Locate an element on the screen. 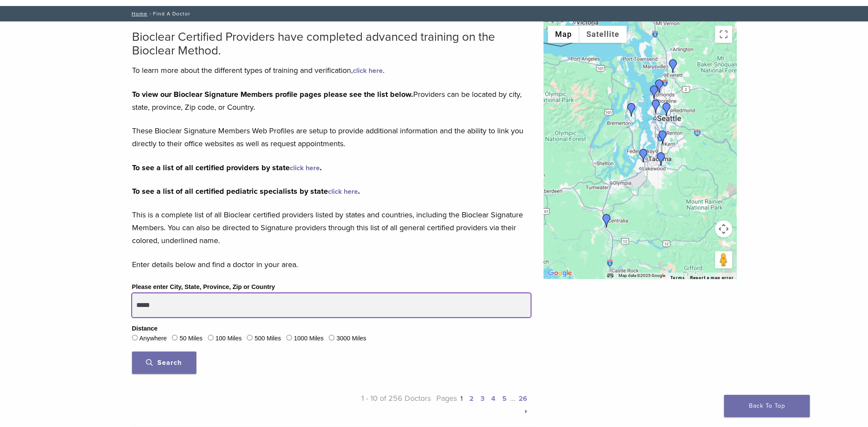 The height and width of the screenshot is (427, 868). button: Keyboard shortcuts is located at coordinates (609, 275).